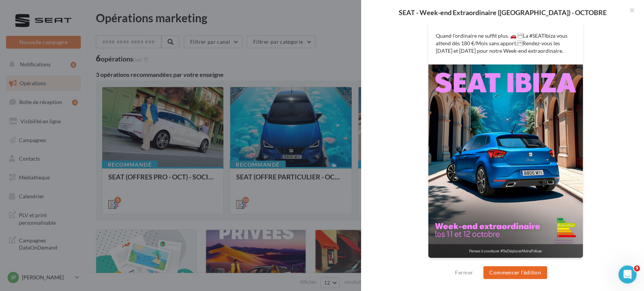 This screenshot has height=291, width=644. Describe the element at coordinates (506, 44) in the screenshot. I see `p: Quand l’ordinaire ne suffit plus. 🚗 La #SEATIbiza vous attend dès 180 €/Mois sans apport. Rendez-...` at that location.